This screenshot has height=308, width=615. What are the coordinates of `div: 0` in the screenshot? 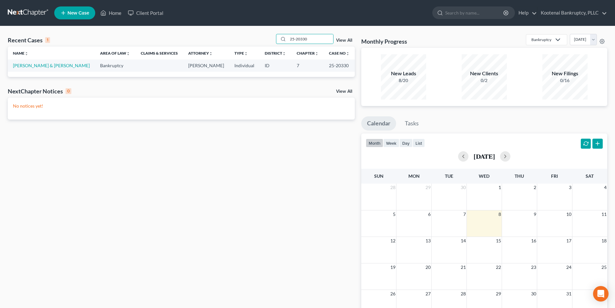 It's located at (68, 91).